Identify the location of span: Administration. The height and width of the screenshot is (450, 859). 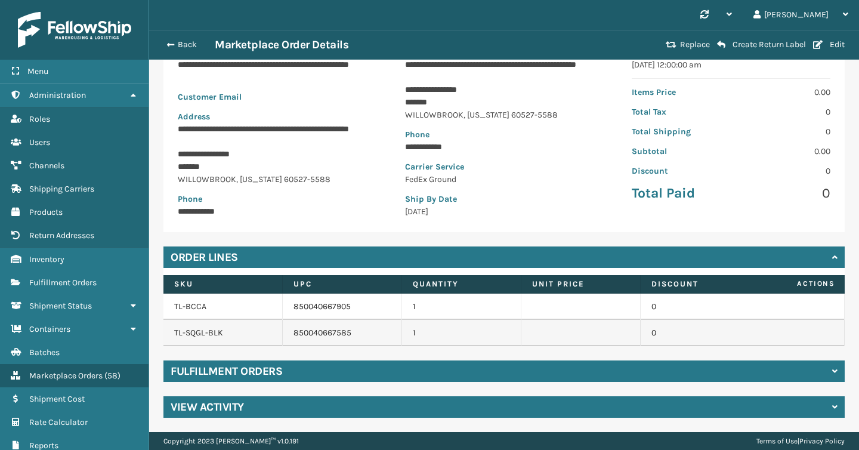
(57, 95).